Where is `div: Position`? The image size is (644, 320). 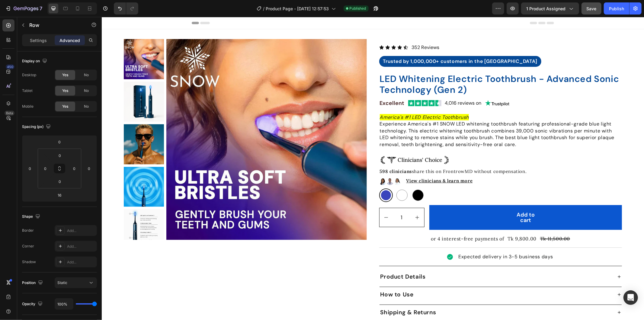 div: Position is located at coordinates (33, 283).